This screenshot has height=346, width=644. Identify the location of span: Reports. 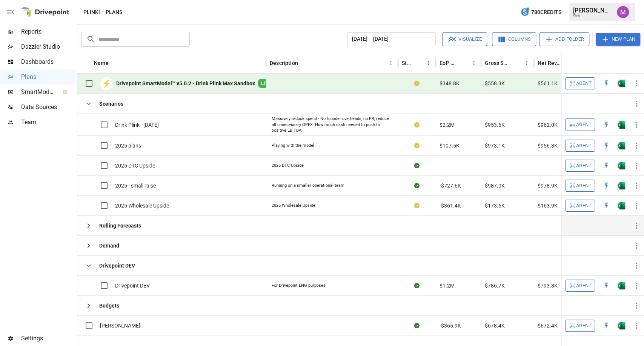
(48, 32).